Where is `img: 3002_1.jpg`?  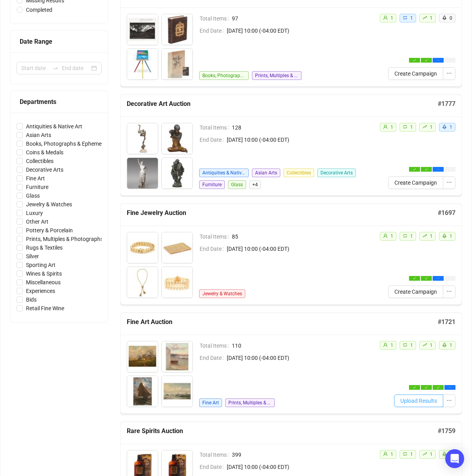
img: 3002_1.jpg is located at coordinates (177, 357).